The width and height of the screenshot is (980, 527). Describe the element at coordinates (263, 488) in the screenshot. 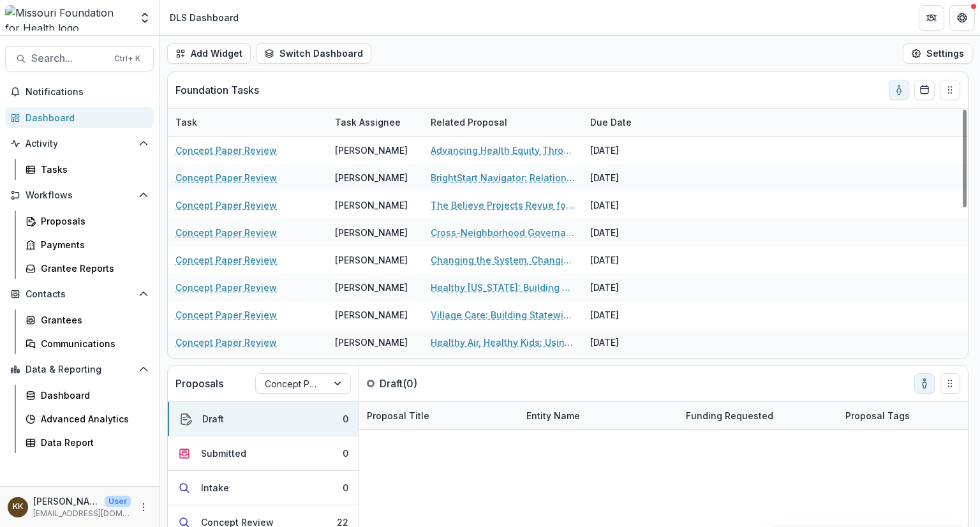

I see `button: Intake0` at that location.